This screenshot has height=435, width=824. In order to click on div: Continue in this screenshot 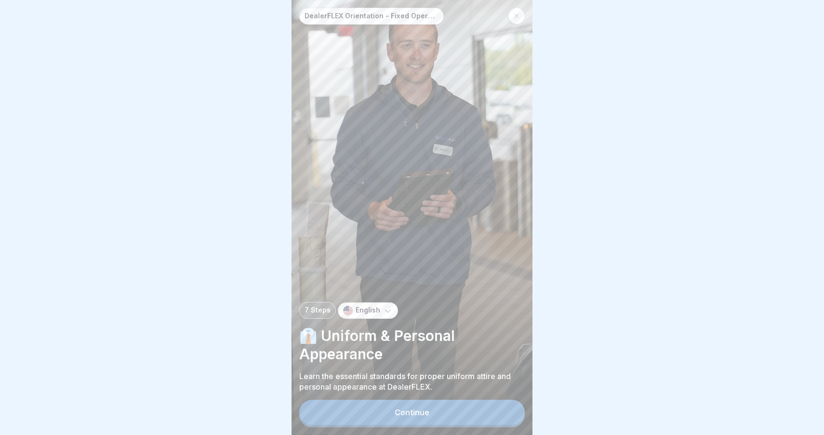, I will do `click(412, 412)`.